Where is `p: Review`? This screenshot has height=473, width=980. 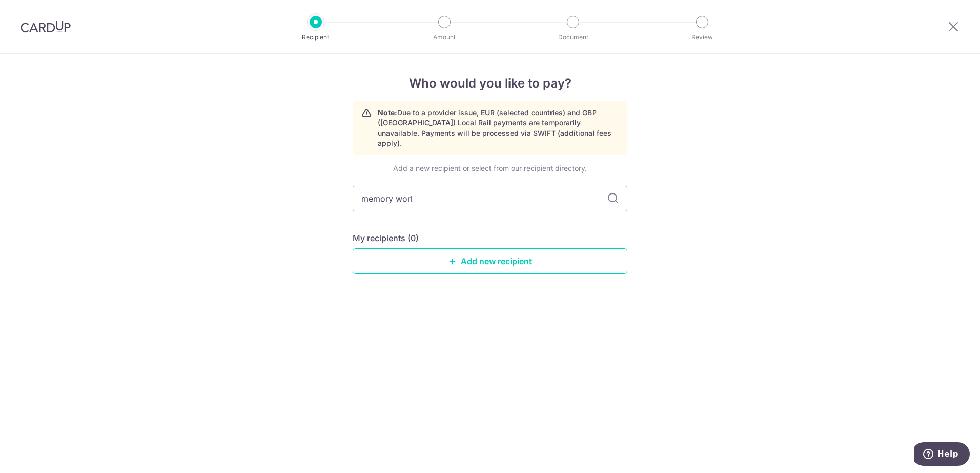
p: Review is located at coordinates (702, 37).